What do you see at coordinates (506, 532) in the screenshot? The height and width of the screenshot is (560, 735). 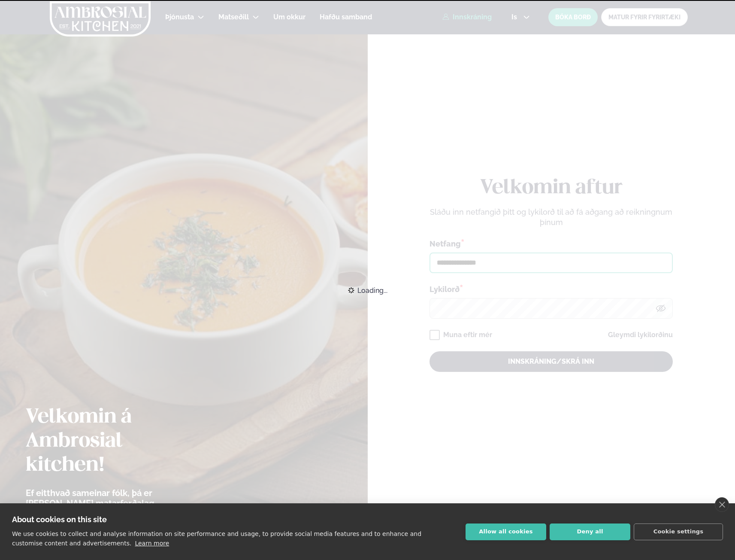 I see `button: Allow all cookies` at bounding box center [506, 532].